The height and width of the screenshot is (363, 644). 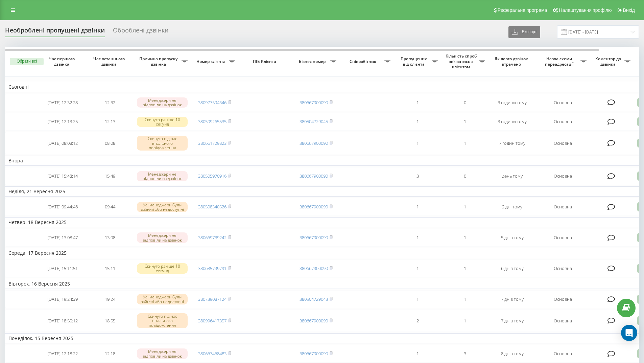 What do you see at coordinates (213, 320) in the screenshot?
I see `a: 380996417357` at bounding box center [213, 320].